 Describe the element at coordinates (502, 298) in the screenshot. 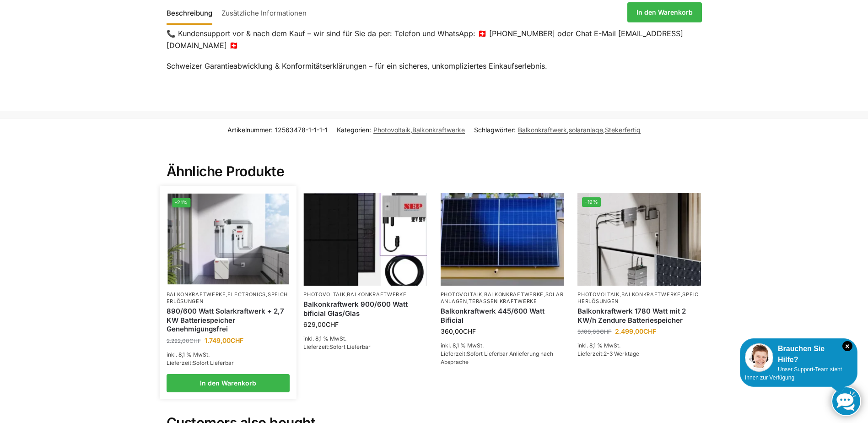

I see `a: Solaranlagen` at that location.